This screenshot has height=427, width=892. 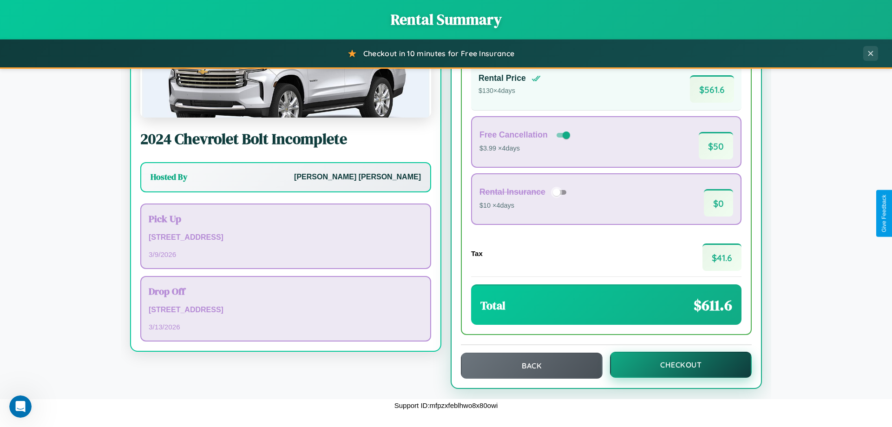 I want to click on p: $10 × 4 days, so click(x=524, y=206).